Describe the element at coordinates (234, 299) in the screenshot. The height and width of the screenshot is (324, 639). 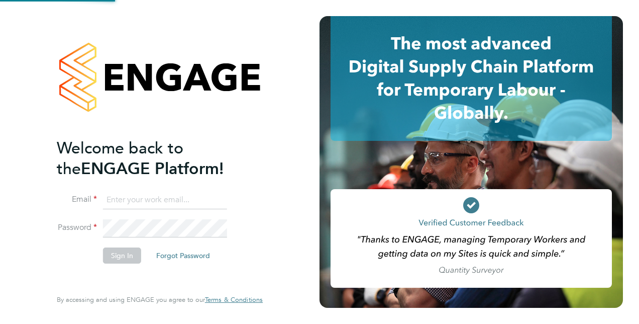
I see `a: Terms & Conditions` at that location.